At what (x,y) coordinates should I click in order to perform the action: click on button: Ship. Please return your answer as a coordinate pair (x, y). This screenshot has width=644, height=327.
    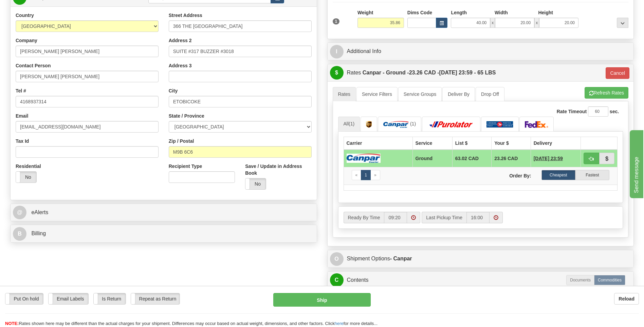
    Looking at the image, I should click on (322, 300).